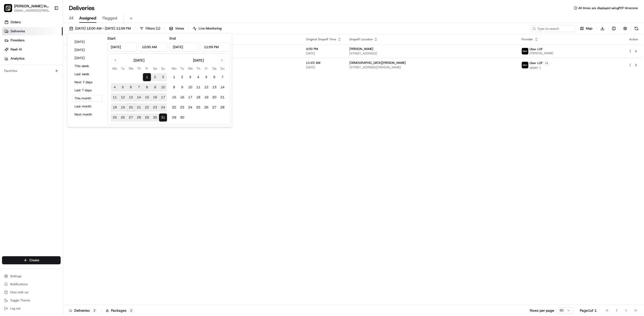 Image resolution: width=644 pixels, height=316 pixels. Describe the element at coordinates (174, 68) in the screenshot. I see `th: Monday` at that location.